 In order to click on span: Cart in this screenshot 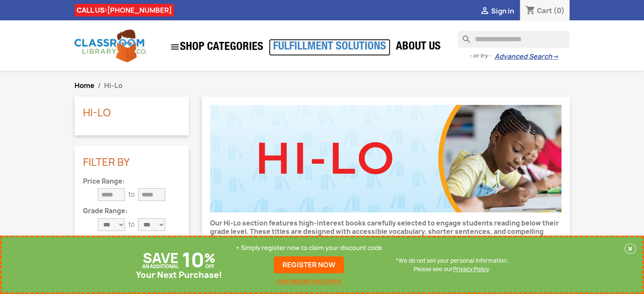, I will do `click(544, 11)`.